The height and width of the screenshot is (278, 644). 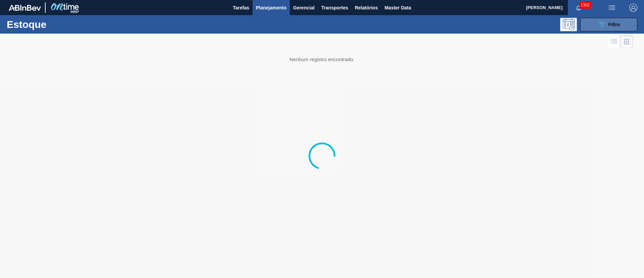 I want to click on h1: Estoque, so click(x=57, y=24).